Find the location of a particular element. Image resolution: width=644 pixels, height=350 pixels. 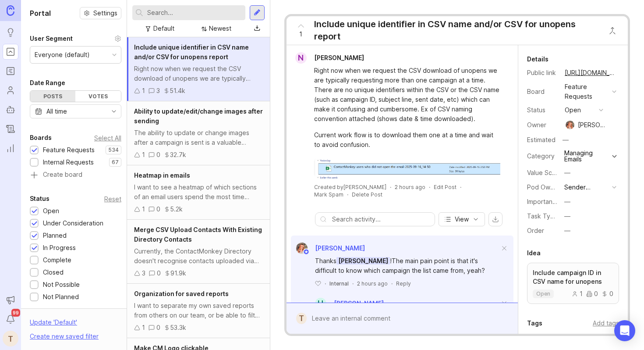

div: User Segment is located at coordinates (51, 39).